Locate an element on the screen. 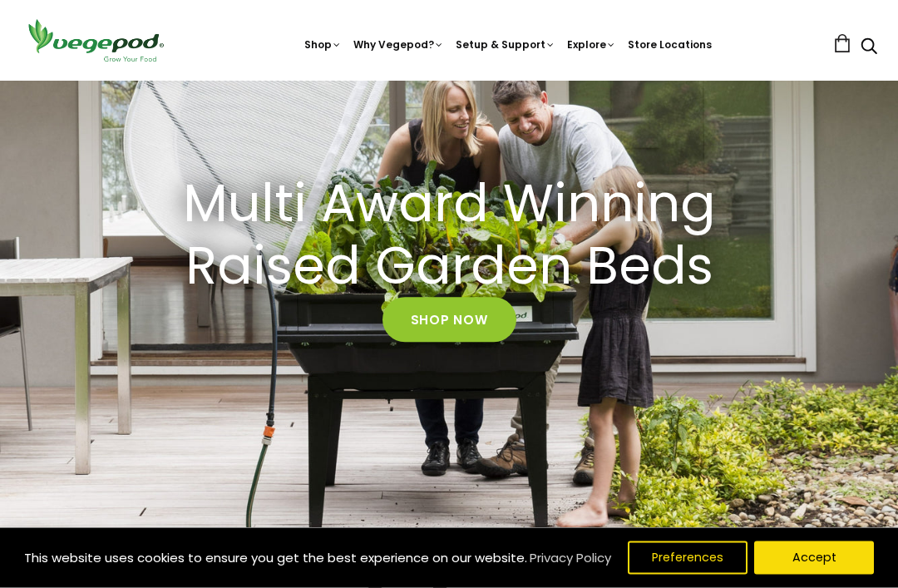  a: Setup & Support is located at coordinates (506, 44).